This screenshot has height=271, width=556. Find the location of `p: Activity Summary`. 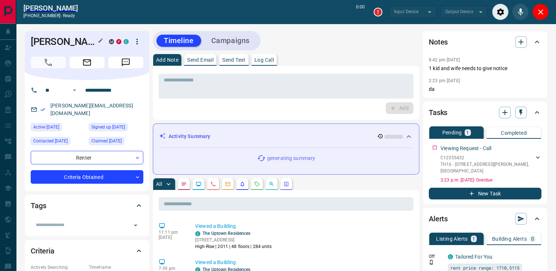

p: Activity Summary is located at coordinates (189, 136).